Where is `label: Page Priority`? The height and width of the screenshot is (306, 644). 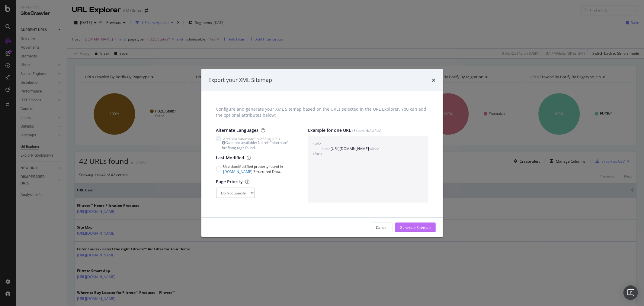
label: Page Priority is located at coordinates (233, 182).